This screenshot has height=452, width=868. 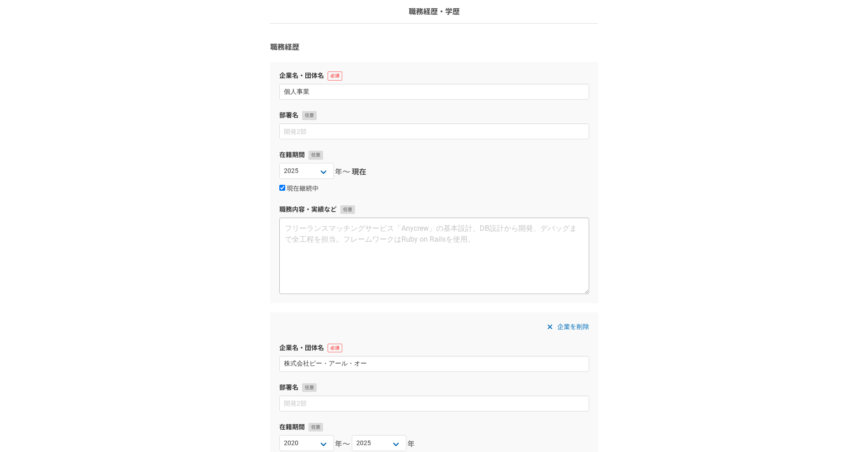 What do you see at coordinates (434, 12) in the screenshot?
I see `p: 職務経歴・学歴` at bounding box center [434, 12].